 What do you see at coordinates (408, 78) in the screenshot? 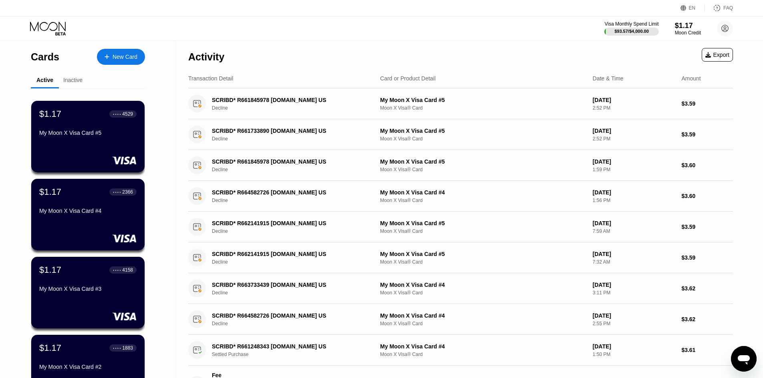
I see `div: Card or Product Detail` at bounding box center [408, 78].